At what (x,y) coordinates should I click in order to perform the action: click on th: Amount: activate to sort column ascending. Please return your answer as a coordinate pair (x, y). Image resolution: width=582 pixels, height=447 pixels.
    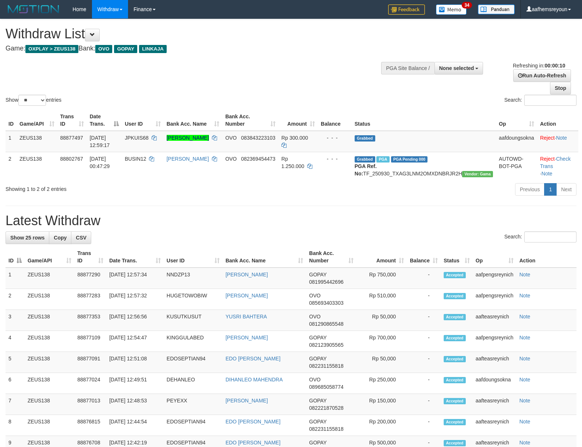
    Looking at the image, I should click on (382, 257).